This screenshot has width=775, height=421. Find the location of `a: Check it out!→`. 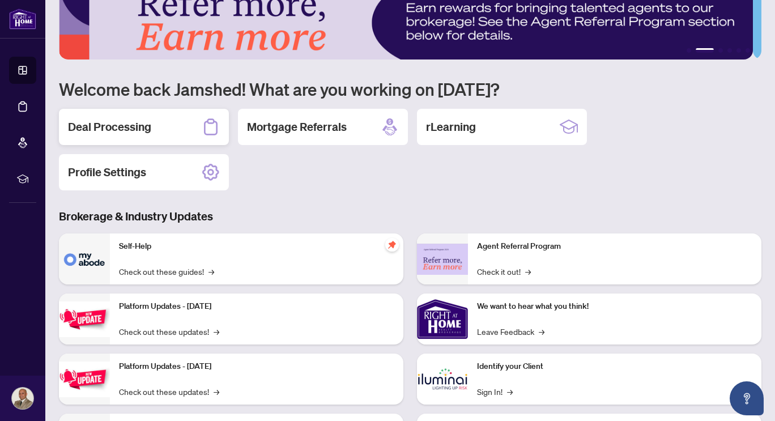

a: Check it out!→ is located at coordinates (504, 271).